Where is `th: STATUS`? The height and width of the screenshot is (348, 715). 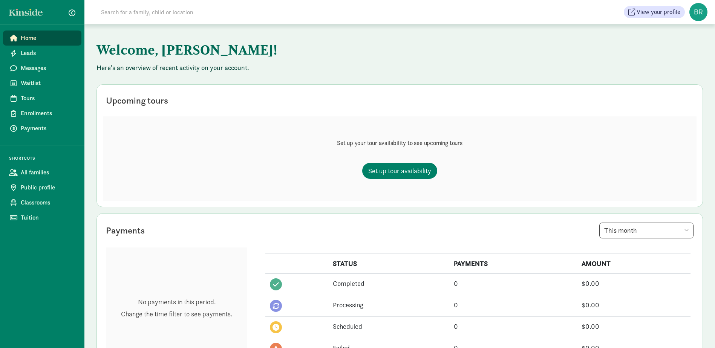 th: STATUS is located at coordinates (389, 264).